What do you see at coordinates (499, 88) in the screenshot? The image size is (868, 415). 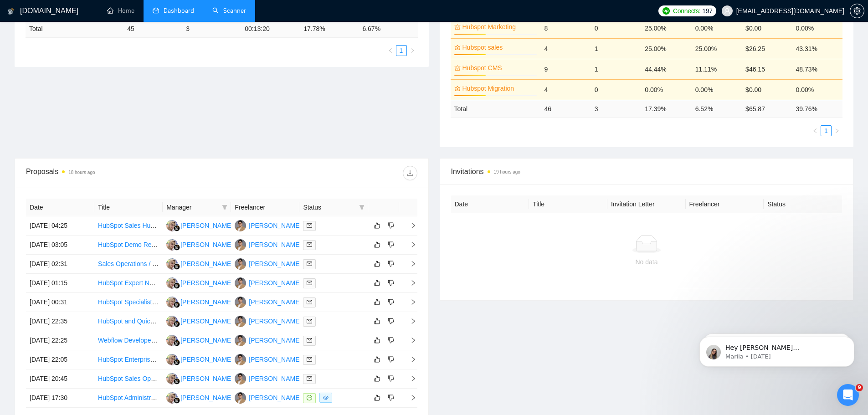 I see `a: Hubspot Migration` at bounding box center [499, 88].